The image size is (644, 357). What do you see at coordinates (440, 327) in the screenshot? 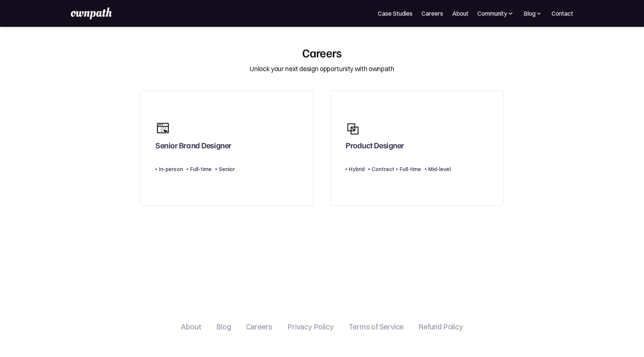
I see `a: Refund Policy` at bounding box center [440, 327].